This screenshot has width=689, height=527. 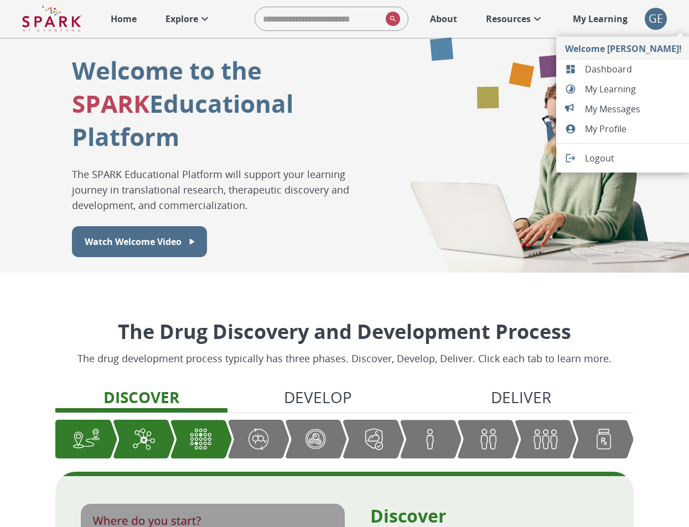 What do you see at coordinates (633, 129) in the screenshot?
I see `span: My Profile` at bounding box center [633, 129].